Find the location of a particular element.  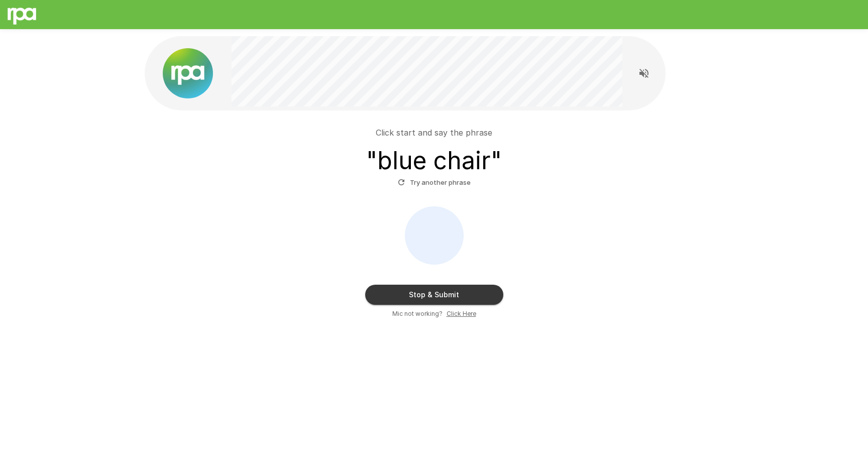

button: Read questions aloud is located at coordinates (644, 74).